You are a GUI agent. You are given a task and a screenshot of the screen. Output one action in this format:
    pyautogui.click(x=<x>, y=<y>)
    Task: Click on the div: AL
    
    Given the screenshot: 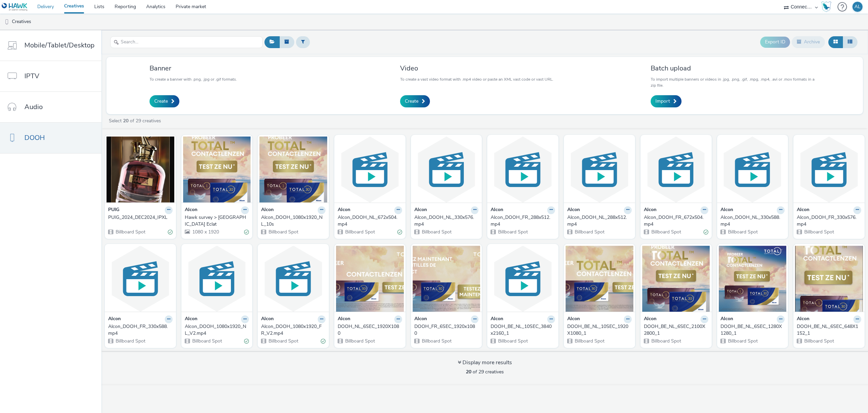 What is the action you would take?
    pyautogui.click(x=858, y=7)
    